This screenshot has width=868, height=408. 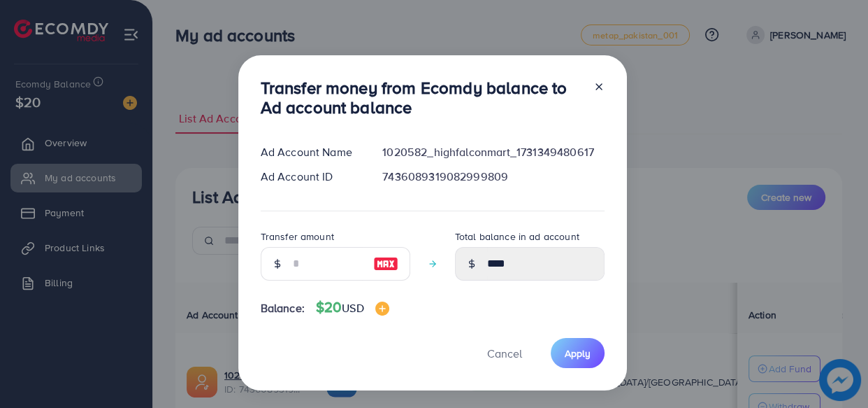 What do you see at coordinates (283, 308) in the screenshot?
I see `span: Balance:` at bounding box center [283, 308].